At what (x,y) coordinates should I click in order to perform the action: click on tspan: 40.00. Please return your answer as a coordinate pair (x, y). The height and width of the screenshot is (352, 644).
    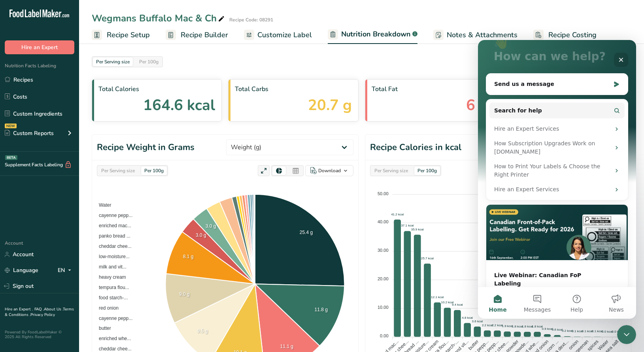
    Looking at the image, I should click on (383, 221).